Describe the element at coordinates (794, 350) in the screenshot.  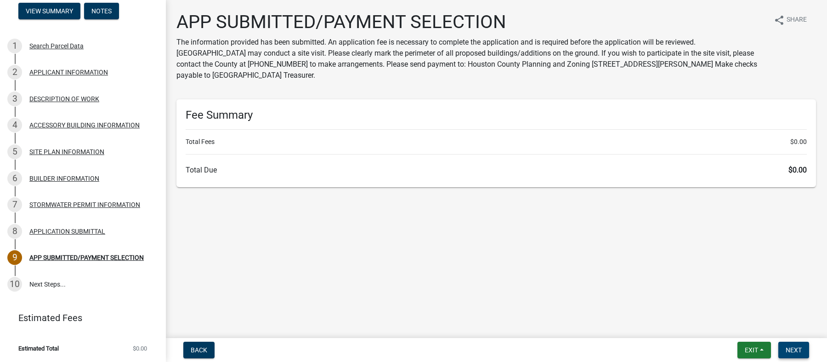
I see `button: Next` at that location.